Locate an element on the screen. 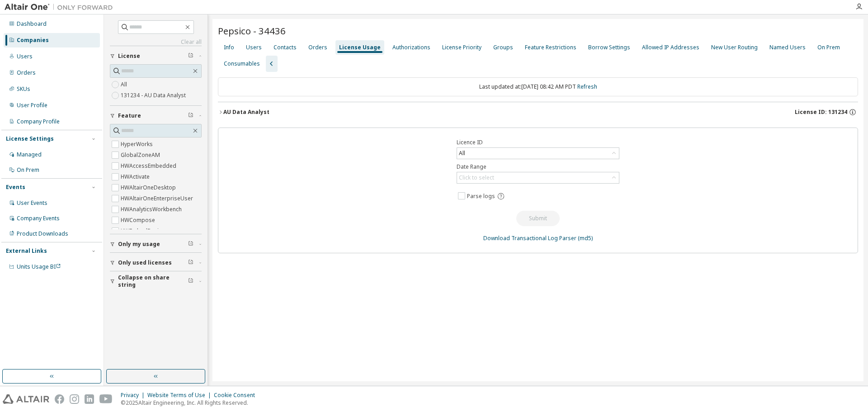 Image resolution: width=868 pixels, height=412 pixels. span: Pepsico - 34436 is located at coordinates (252, 31).